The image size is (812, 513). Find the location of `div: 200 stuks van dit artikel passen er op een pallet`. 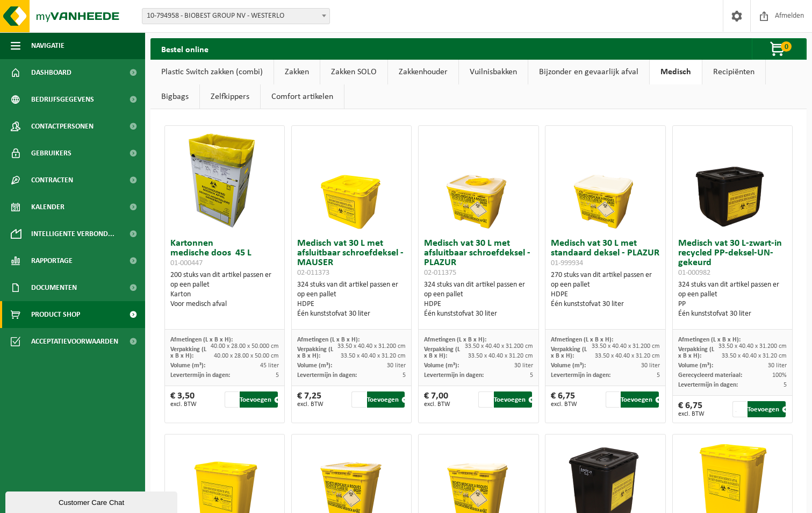

div: 200 stuks van dit artikel passen er op een pallet is located at coordinates (225, 290).